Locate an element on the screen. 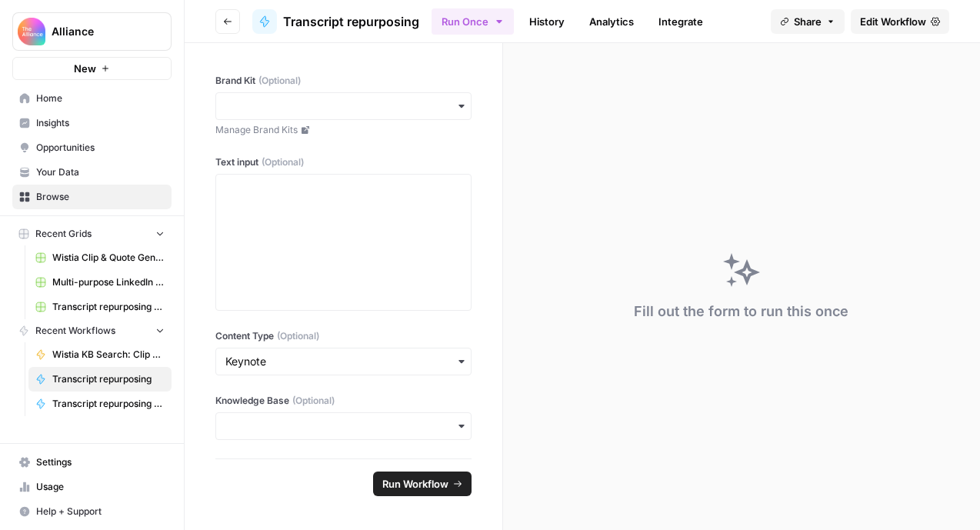 The width and height of the screenshot is (980, 530). span: Transcript repurposing Grid is located at coordinates (108, 307).